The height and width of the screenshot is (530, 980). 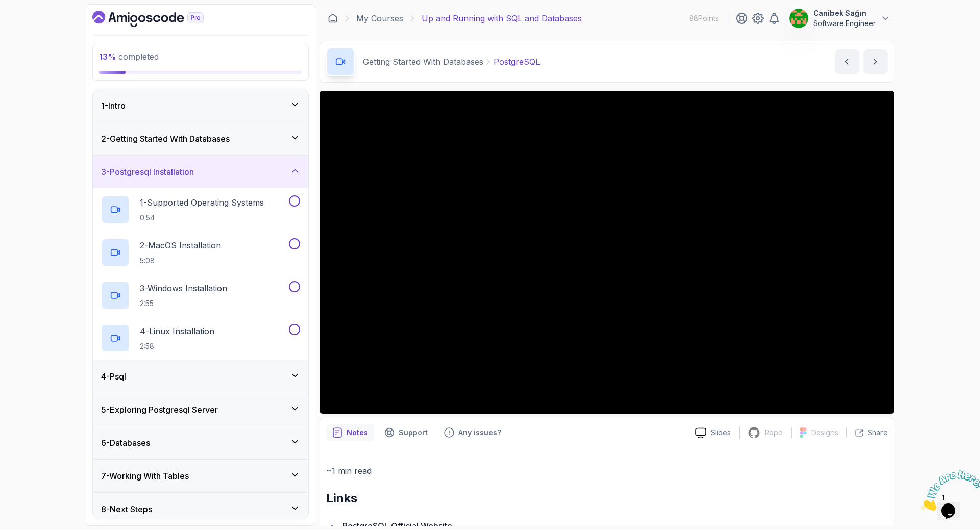 I want to click on p: Notes, so click(x=358, y=433).